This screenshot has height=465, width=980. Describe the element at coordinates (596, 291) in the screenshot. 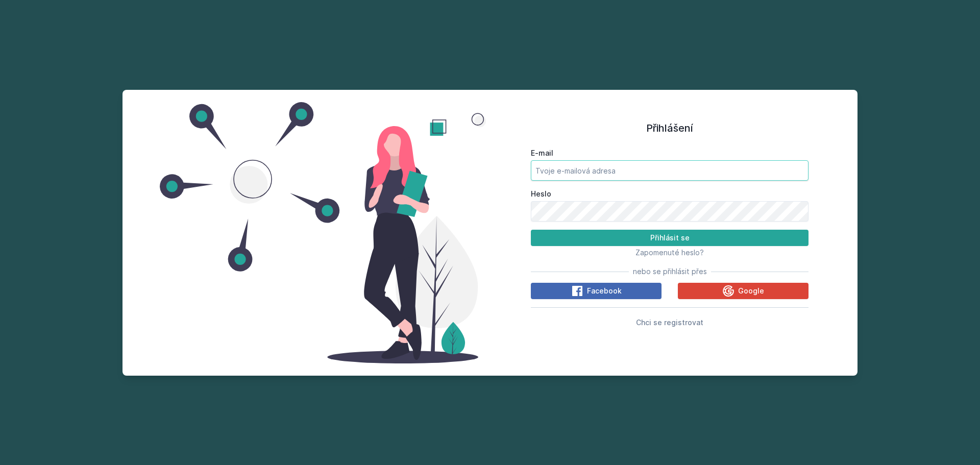

I see `button: Facebook` at that location.